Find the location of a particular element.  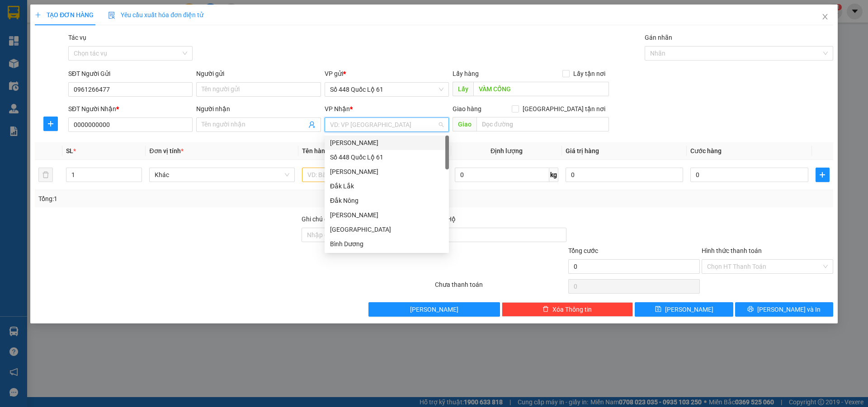

span: save is located at coordinates (658, 309).